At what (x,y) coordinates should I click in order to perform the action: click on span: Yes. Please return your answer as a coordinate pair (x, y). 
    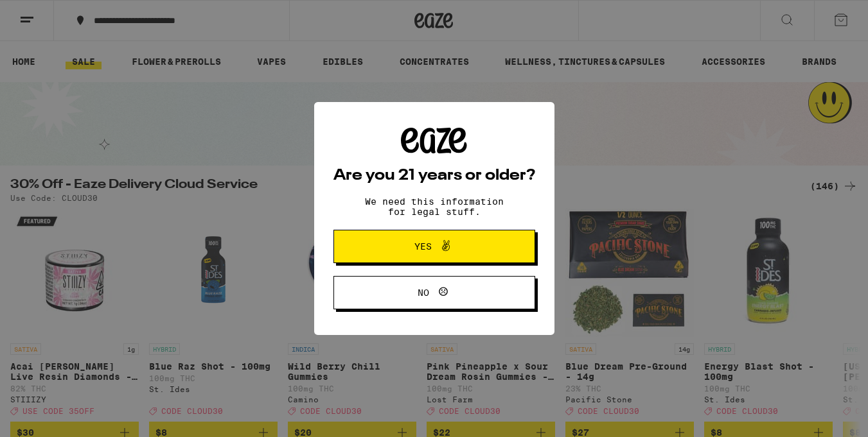
    Looking at the image, I should click on (423, 246).